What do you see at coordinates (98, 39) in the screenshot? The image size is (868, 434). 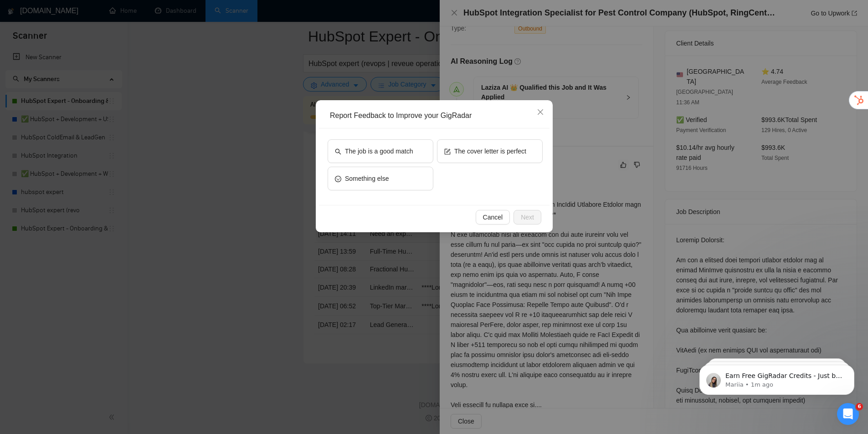 I see `p: Message from Mariia, sent 1m ago` at bounding box center [98, 39].